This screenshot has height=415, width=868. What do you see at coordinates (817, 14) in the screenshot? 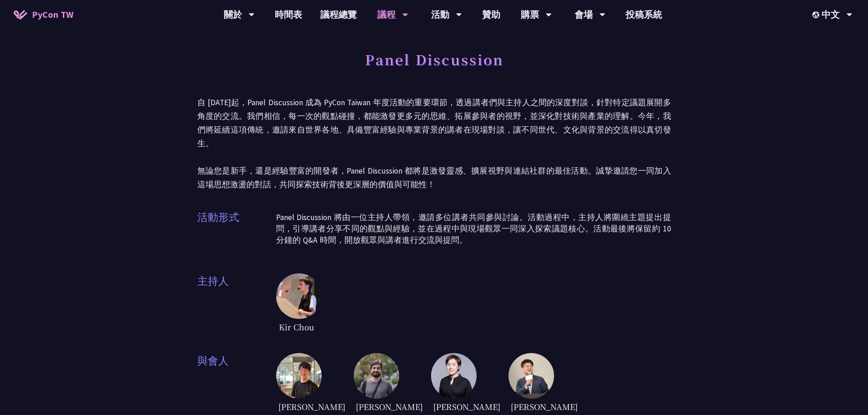
I see `img: Locale Icon` at bounding box center [817, 14].